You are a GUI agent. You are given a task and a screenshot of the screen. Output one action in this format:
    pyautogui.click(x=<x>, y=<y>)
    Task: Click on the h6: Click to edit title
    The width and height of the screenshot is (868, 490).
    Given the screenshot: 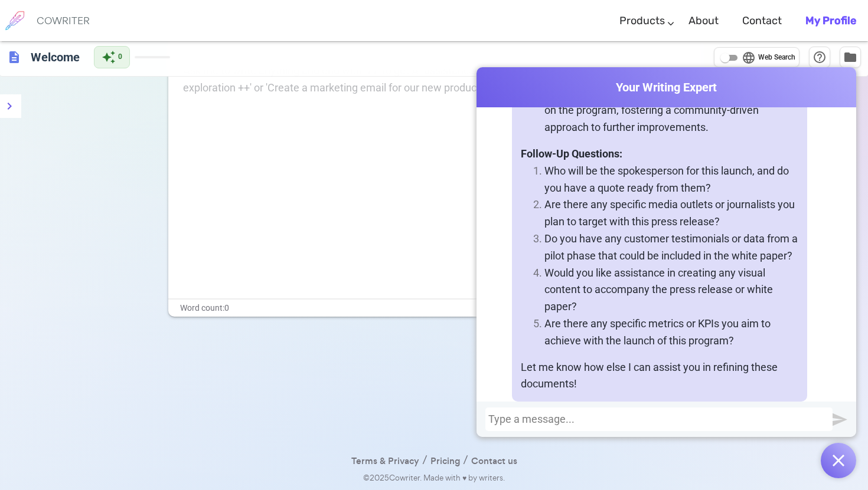 What is the action you would take?
    pyautogui.click(x=55, y=57)
    